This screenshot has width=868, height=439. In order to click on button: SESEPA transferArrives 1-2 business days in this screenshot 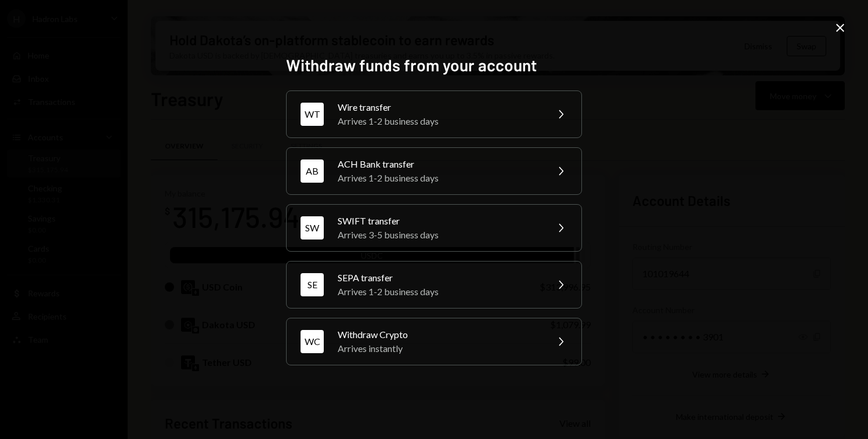, I will do `click(434, 284)`.